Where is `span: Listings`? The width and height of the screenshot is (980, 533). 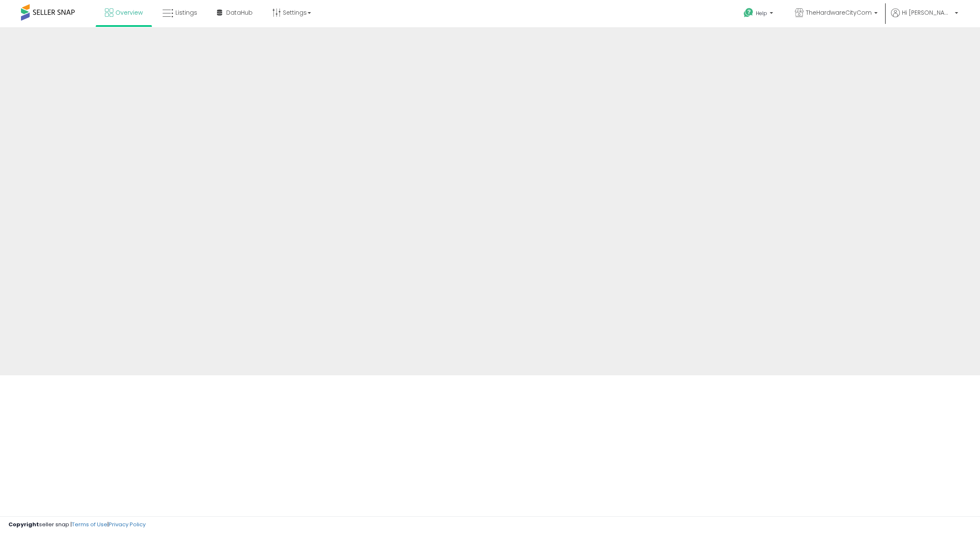 span: Listings is located at coordinates (186, 12).